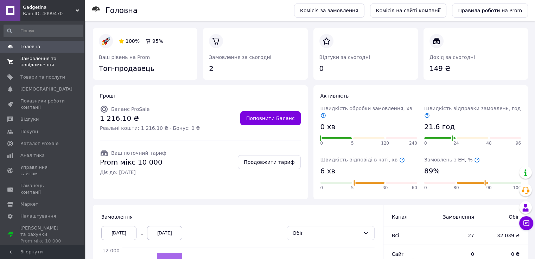  Describe the element at coordinates (503, 236) in the screenshot. I see `span: 32 039 ₴` at that location.